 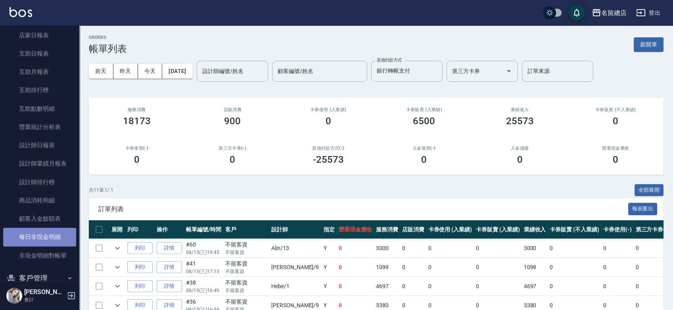 I want to click on th: 卡券使用(-), so click(x=617, y=229).